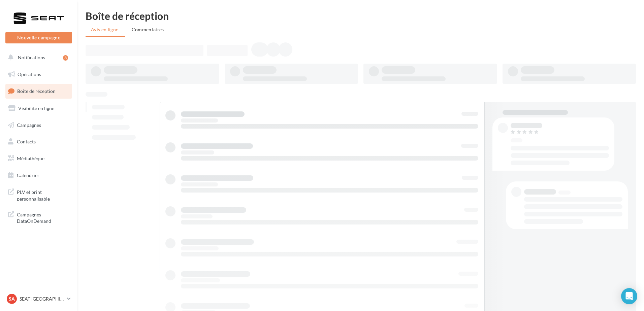 Image resolution: width=644 pixels, height=311 pixels. What do you see at coordinates (30, 74) in the screenshot?
I see `span: Opérations` at bounding box center [30, 74].